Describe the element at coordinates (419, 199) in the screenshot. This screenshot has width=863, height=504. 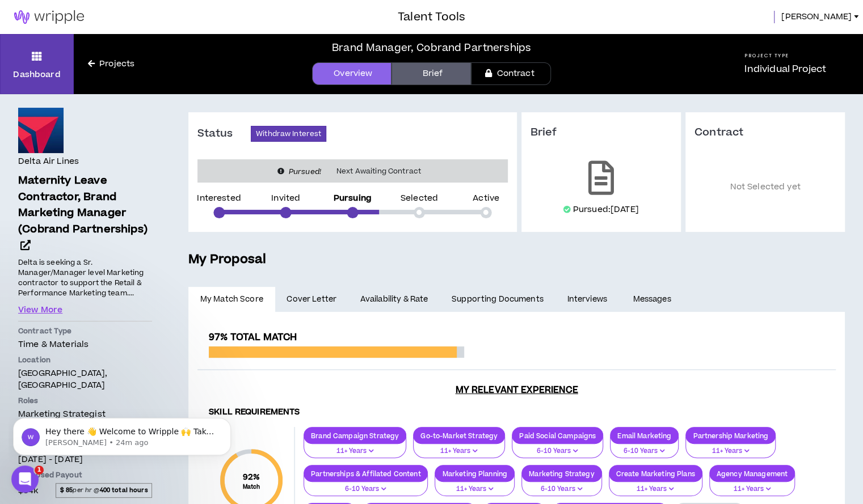
I see `p: Selected` at that location.